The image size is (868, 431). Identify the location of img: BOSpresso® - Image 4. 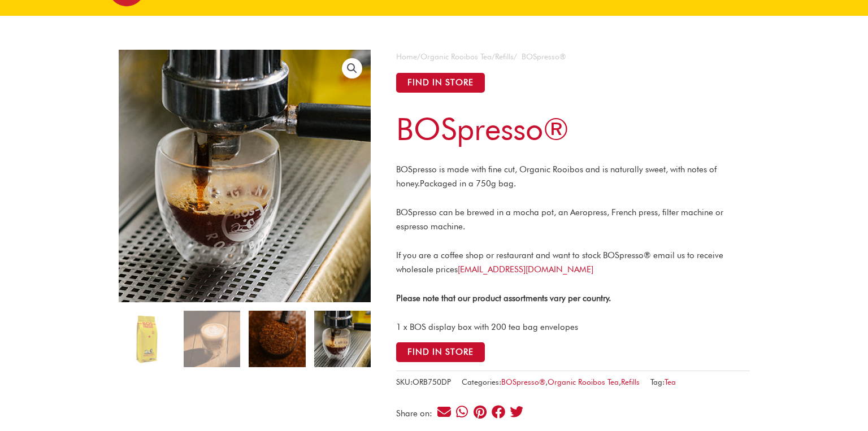
(343, 339).